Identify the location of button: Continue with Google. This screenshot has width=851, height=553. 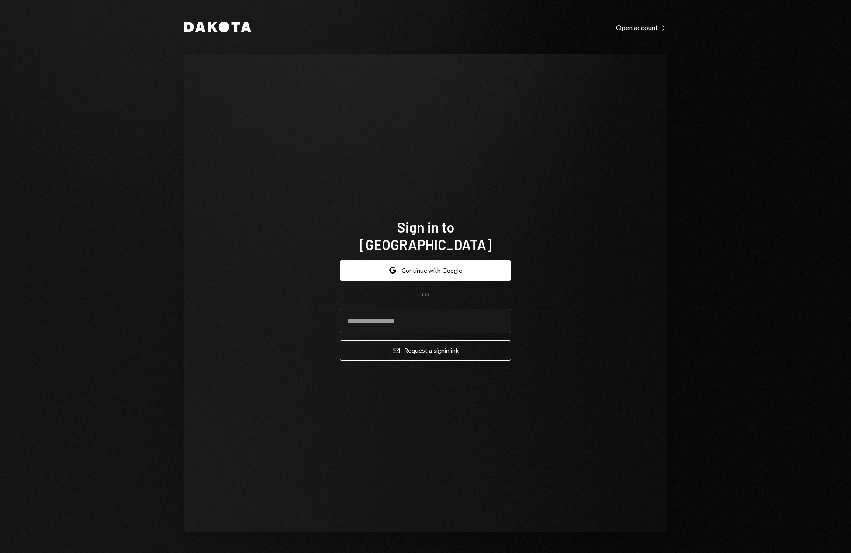
(426, 270).